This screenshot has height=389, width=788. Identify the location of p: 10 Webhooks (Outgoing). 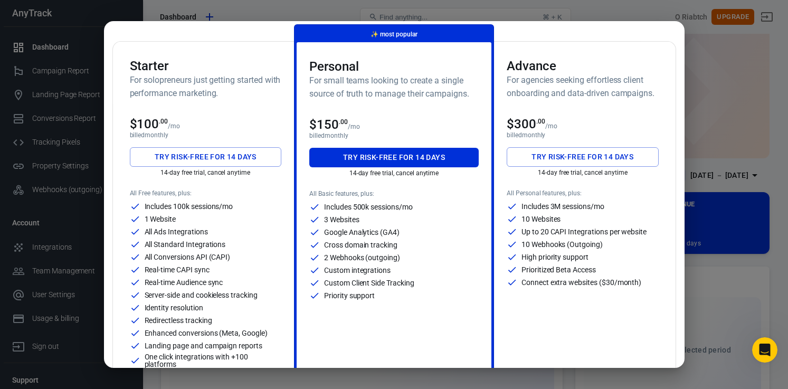
(562, 244).